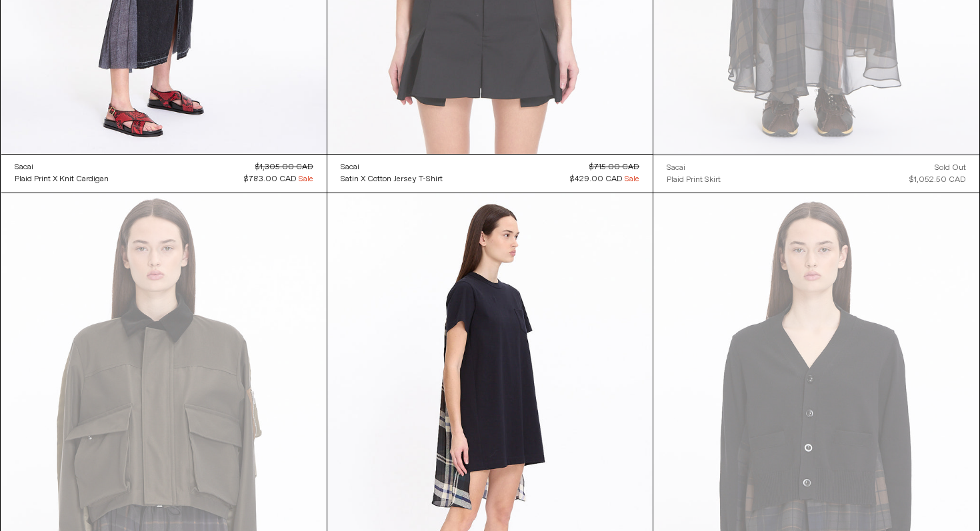 The height and width of the screenshot is (531, 980). Describe the element at coordinates (61, 179) in the screenshot. I see `a: Plaid Print x Knit Cardigan` at that location.